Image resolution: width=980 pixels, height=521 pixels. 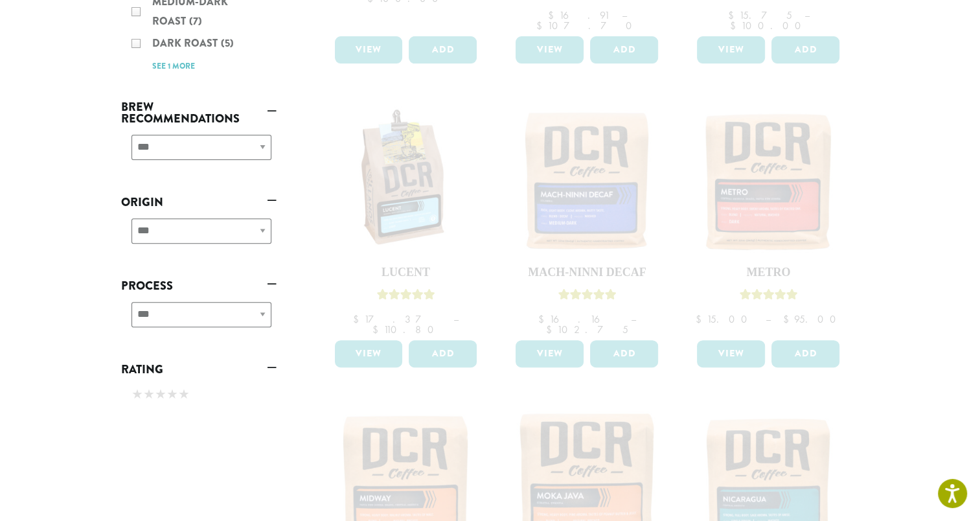 I want to click on a: Origin, so click(x=199, y=202).